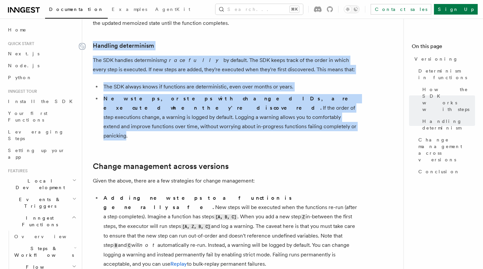  What do you see at coordinates (17, 30) in the screenshot?
I see `span: Home` at bounding box center [17, 30].